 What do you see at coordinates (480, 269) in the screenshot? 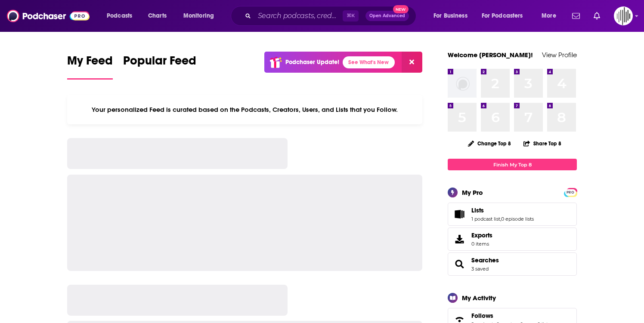
I see `a: 3 saved` at bounding box center [480, 269].